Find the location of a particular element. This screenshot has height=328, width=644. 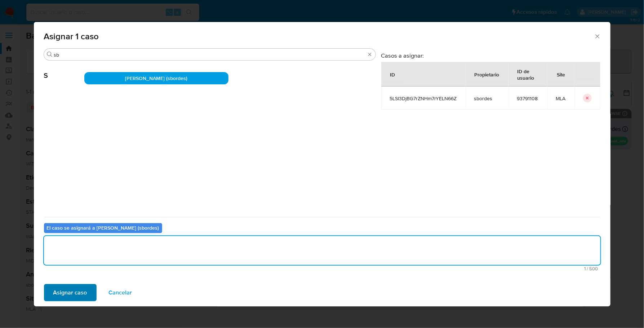

span: 93791108 is located at coordinates (528, 98).